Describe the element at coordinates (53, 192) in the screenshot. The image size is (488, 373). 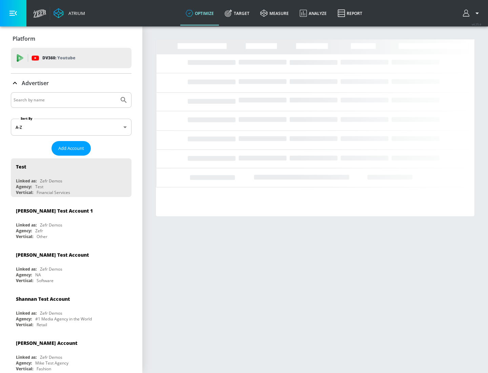
I see `div: Financial Services` at that location.